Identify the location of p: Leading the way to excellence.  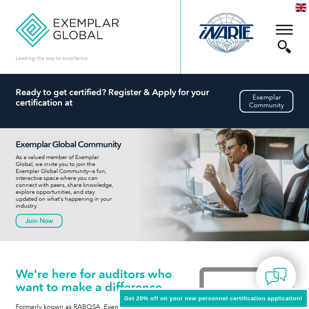
(52, 58).